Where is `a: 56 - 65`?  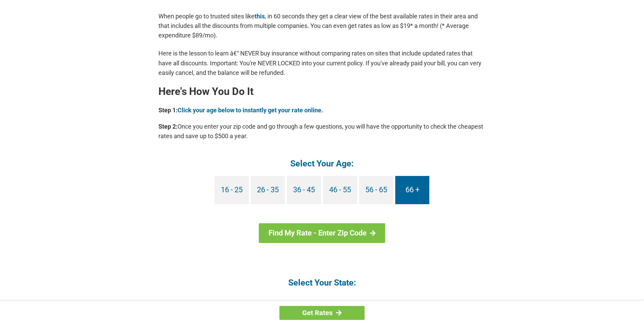
a: 56 - 65 is located at coordinates (376, 190).